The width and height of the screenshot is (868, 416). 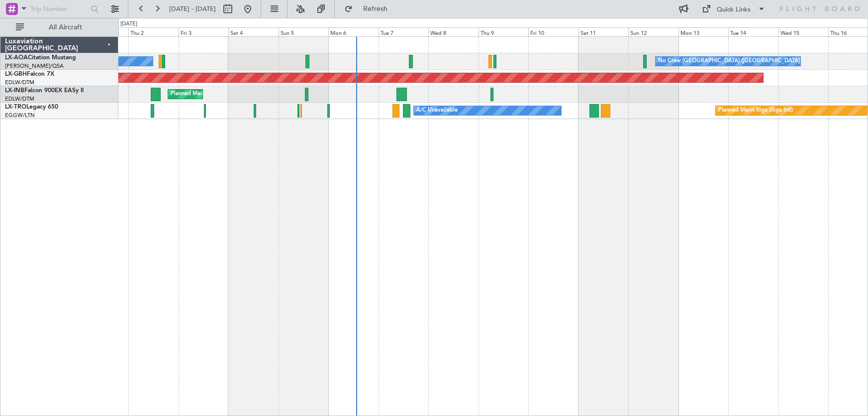 What do you see at coordinates (29, 74) in the screenshot?
I see `a: LX-GBHFalcon 7X` at bounding box center [29, 74].